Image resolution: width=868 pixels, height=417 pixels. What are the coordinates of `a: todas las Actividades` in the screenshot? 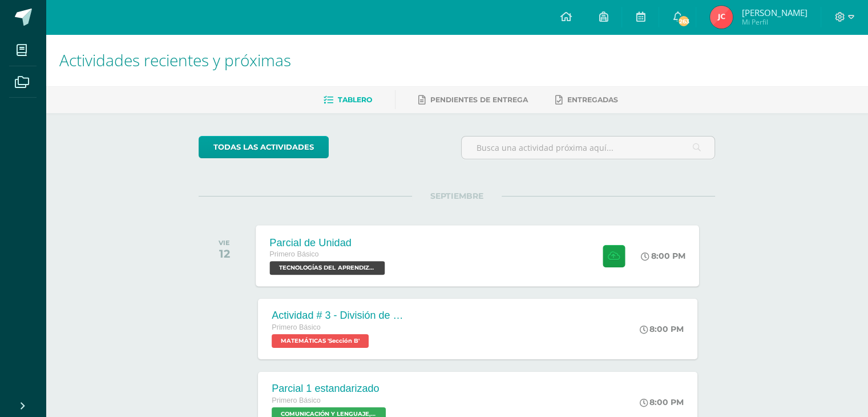 It's located at (264, 147).